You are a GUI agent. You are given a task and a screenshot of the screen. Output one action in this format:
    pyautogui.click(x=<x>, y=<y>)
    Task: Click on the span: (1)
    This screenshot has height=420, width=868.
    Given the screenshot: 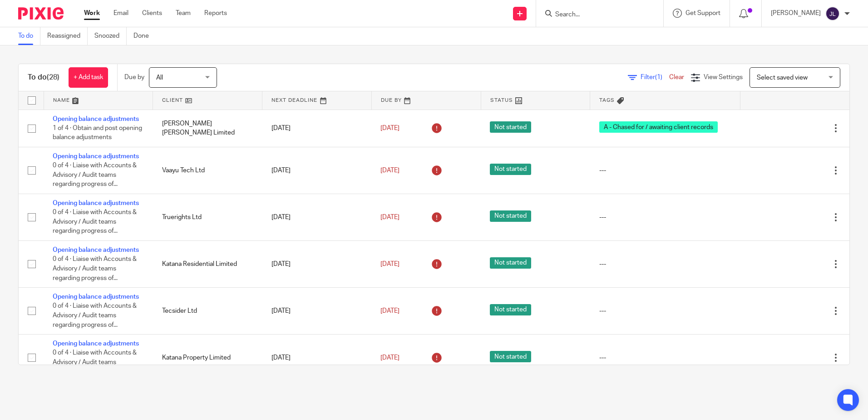 What is the action you would take?
    pyautogui.click(x=659, y=77)
    